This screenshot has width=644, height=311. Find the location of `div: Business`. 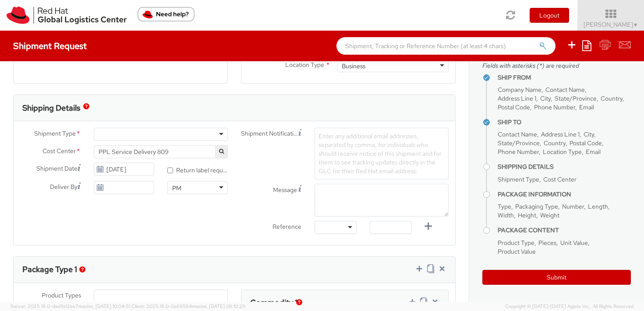

div: Business is located at coordinates (354, 66).